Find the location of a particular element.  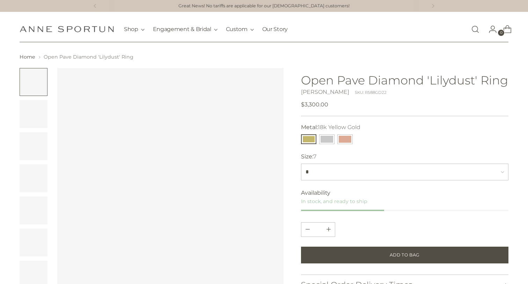

span: Availability is located at coordinates (316, 193).